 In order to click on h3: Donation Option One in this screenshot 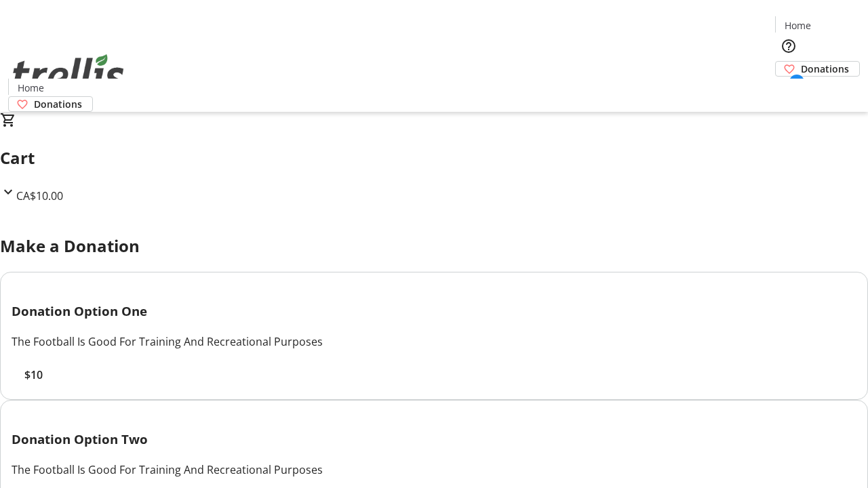, I will do `click(434, 311)`.